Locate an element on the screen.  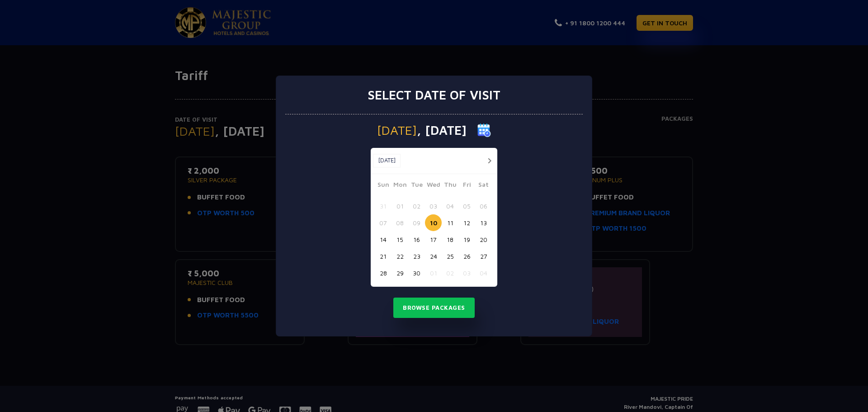
button: 31 is located at coordinates (383, 206).